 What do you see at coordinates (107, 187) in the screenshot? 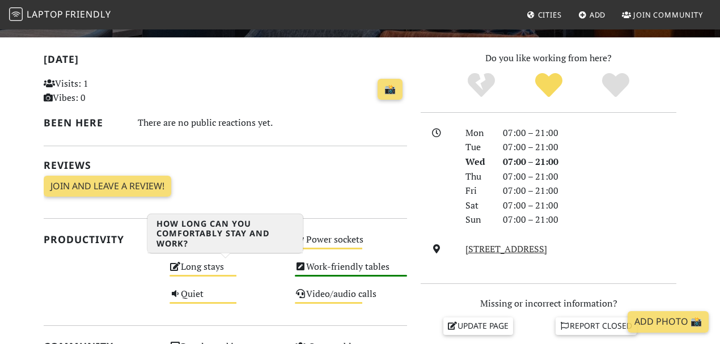
I see `a: Join and leave a review!` at bounding box center [107, 187].